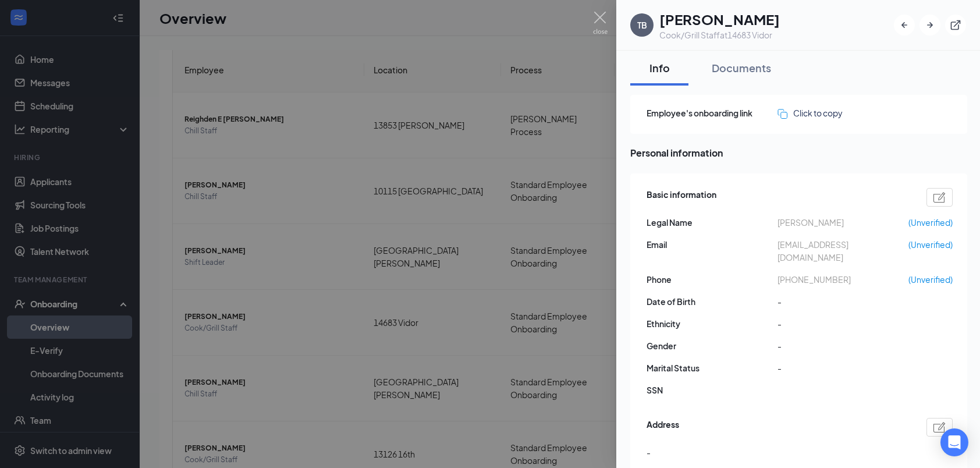 This screenshot has width=980, height=468. I want to click on span: Gender, so click(712, 346).